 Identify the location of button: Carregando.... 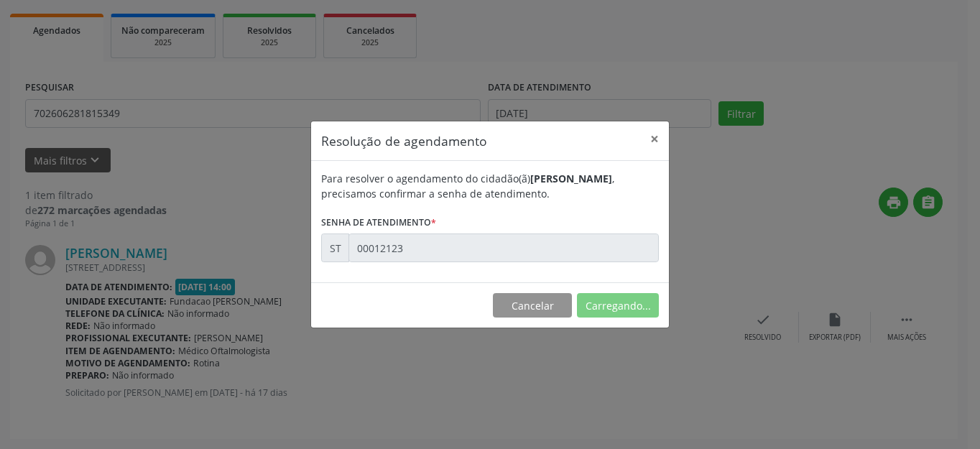
(618, 305).